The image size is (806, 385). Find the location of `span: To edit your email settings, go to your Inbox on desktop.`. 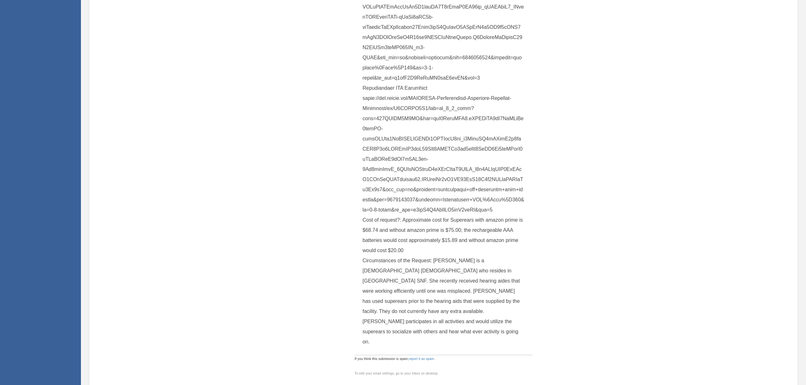

span: To edit your email settings, go to your Inbox on desktop. is located at coordinates (397, 373).